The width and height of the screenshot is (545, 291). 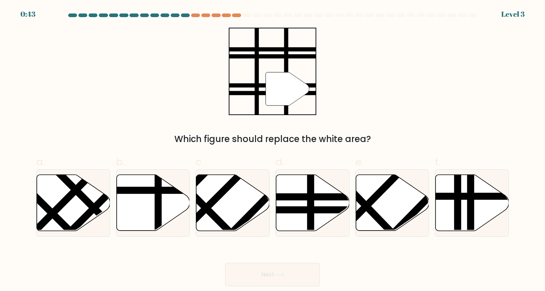 What do you see at coordinates (359, 162) in the screenshot?
I see `span: e.` at bounding box center [359, 162].